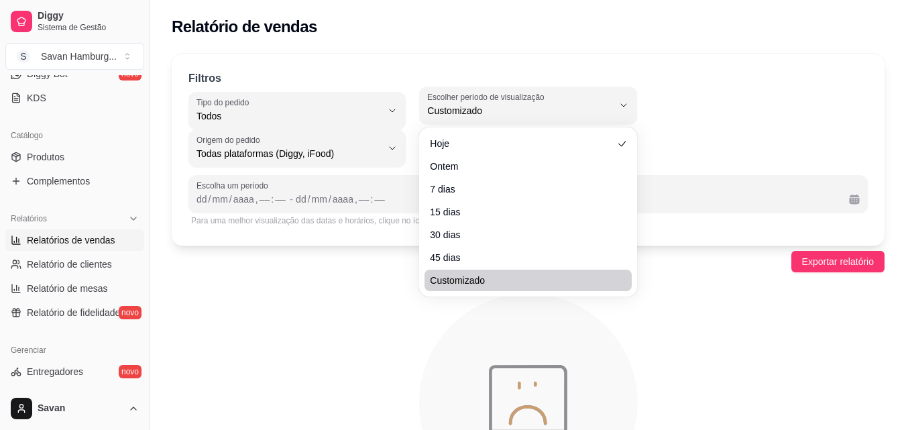  Describe the element at coordinates (521, 189) in the screenshot. I see `span: 7 dias` at that location.